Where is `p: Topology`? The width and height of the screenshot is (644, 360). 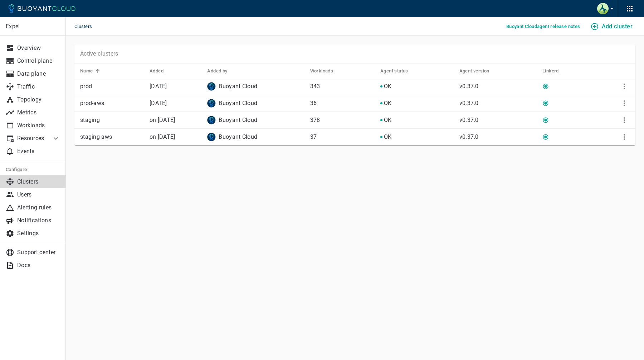
p: Topology is located at coordinates (39, 99).